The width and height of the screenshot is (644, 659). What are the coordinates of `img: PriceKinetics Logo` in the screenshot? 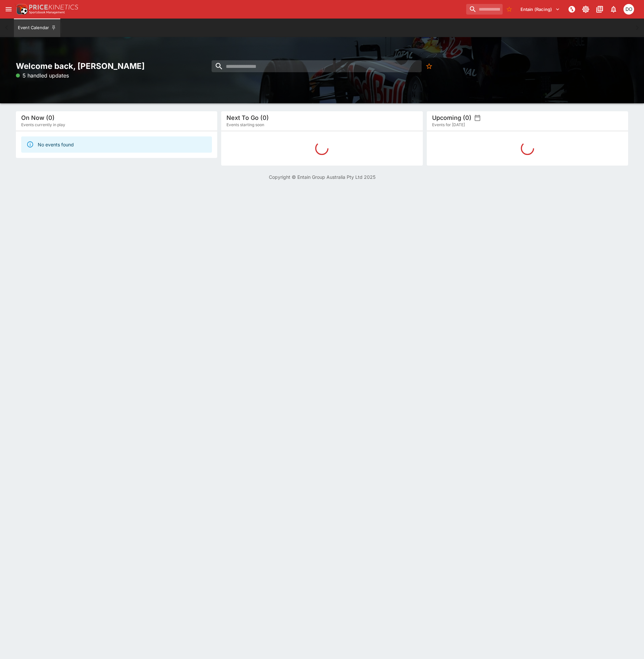 It's located at (21, 10).